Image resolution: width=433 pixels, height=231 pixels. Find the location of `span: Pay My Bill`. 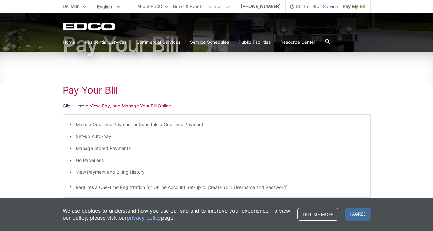

span: Pay My Bill is located at coordinates (354, 6).